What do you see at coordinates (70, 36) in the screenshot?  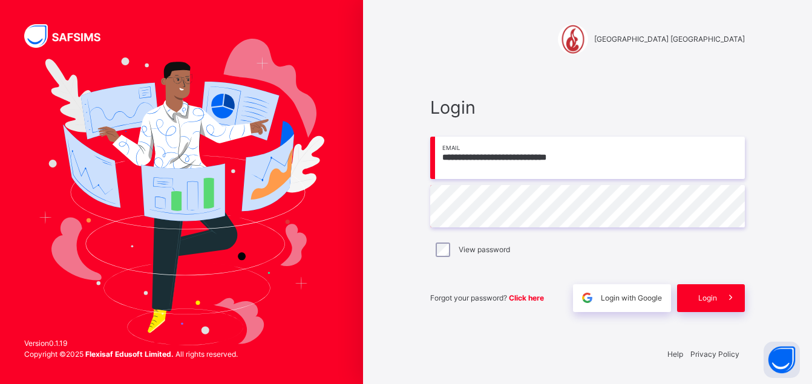 I see `img: SAFSIMS Logo` at bounding box center [70, 36].